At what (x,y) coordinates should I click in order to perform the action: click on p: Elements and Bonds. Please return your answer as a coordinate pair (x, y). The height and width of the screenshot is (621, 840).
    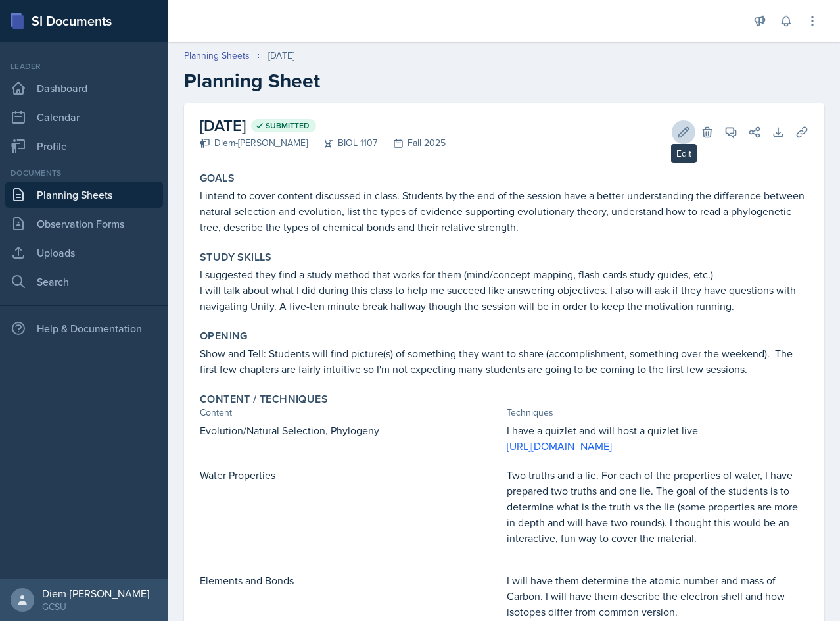
    Looking at the image, I should click on (350, 580).